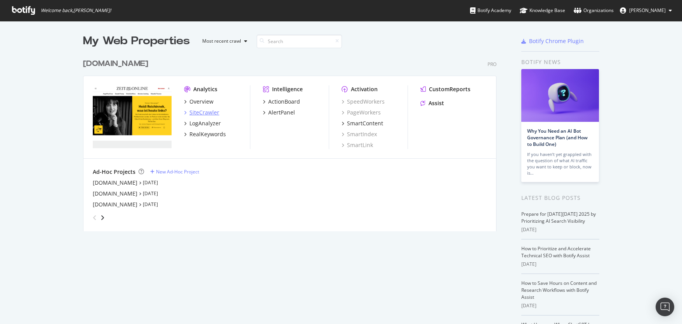  Describe the element at coordinates (282, 102) in the screenshot. I see `a: ActionBoard` at that location.